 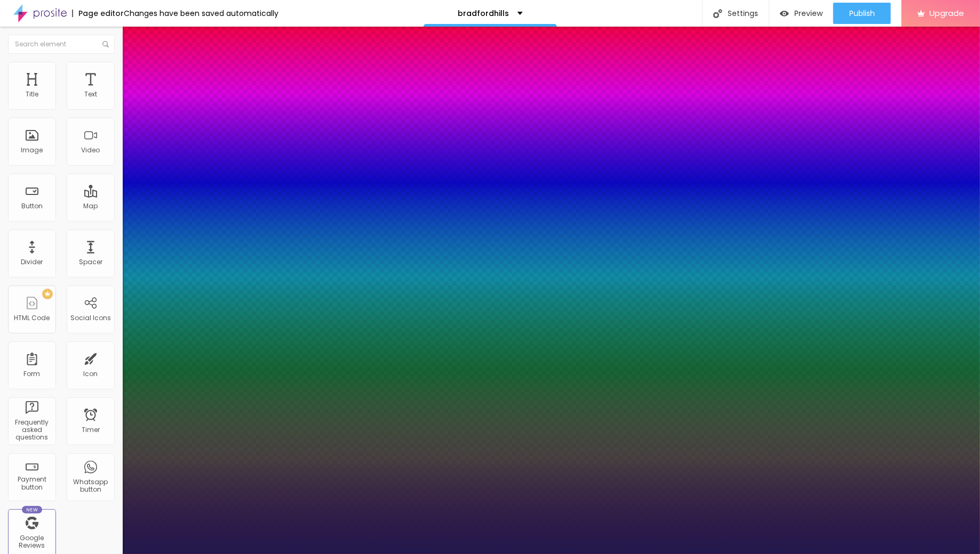 What do you see at coordinates (201, 13) in the screenshot?
I see `div: Changes have been saved automatically` at bounding box center [201, 13].